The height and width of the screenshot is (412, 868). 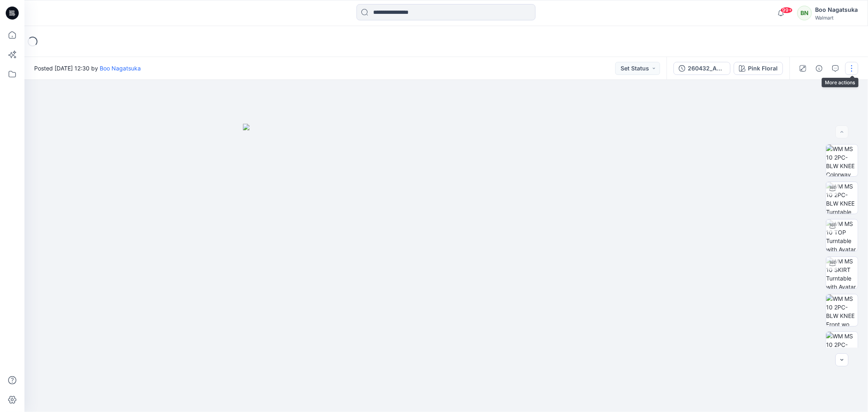 I want to click on div: Pink Floral, so click(x=763, y=69).